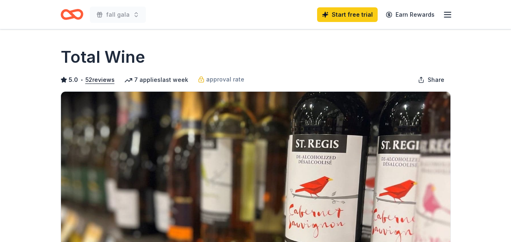  What do you see at coordinates (100, 80) in the screenshot?
I see `button: 52reviews` at bounding box center [100, 80].